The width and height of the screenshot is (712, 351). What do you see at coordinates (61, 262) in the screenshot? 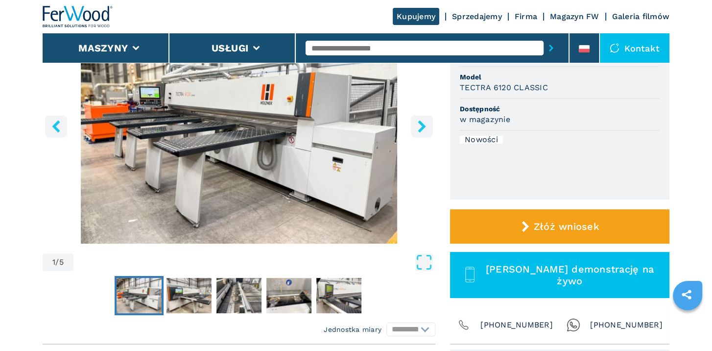
I see `span: 5` at bounding box center [61, 262].